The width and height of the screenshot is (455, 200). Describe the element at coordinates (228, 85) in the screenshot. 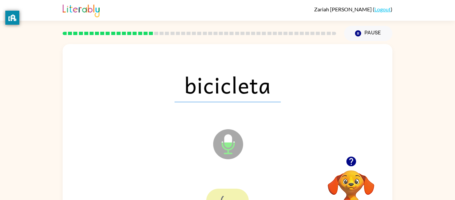

I see `span: bicicleta` at that location.